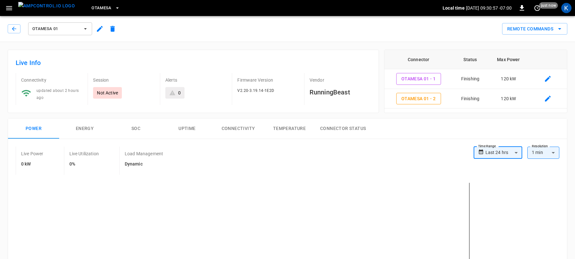  What do you see at coordinates (418, 98) in the screenshot?
I see `button: OtaMesa 01 - 2` at bounding box center [418, 98].